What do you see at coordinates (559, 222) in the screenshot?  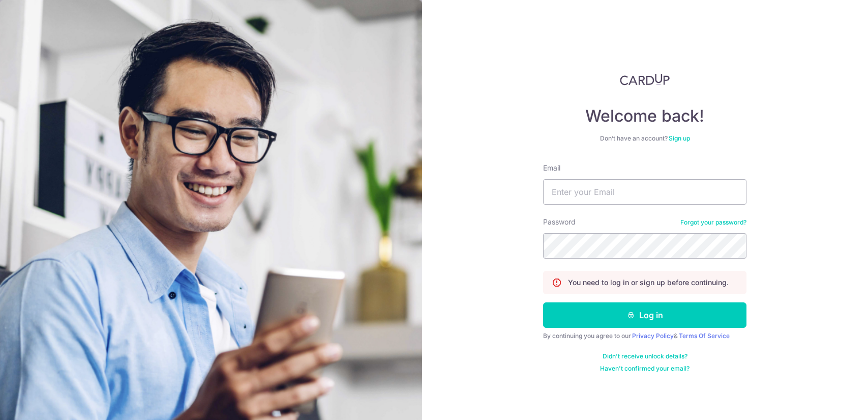 I see `label: Password` at bounding box center [559, 222].